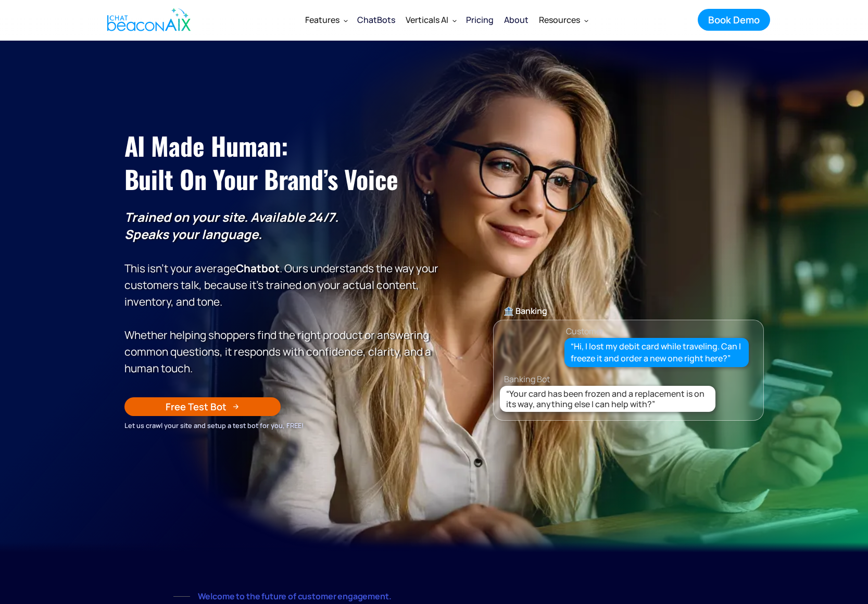  Describe the element at coordinates (231, 226) in the screenshot. I see `strong: Trained on your site. Available 24/7. Speaks your language.` at that location.